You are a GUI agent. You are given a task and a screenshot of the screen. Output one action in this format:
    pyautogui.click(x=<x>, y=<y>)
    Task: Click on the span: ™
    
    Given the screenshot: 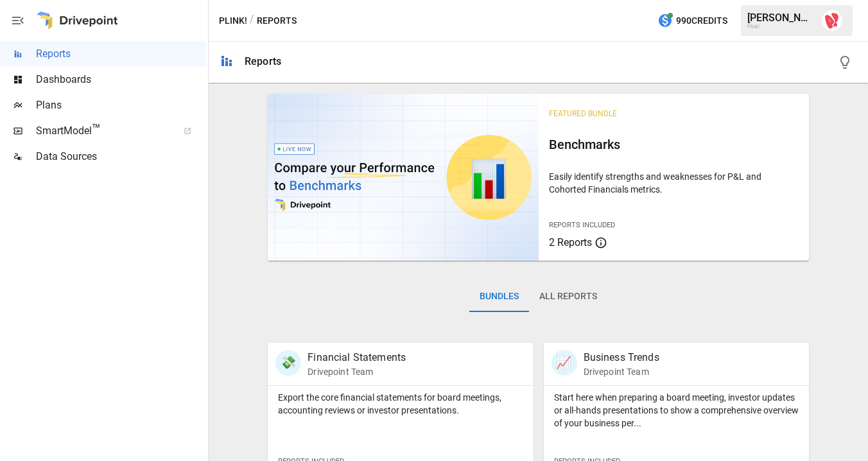 What is the action you would take?
    pyautogui.click(x=97, y=129)
    